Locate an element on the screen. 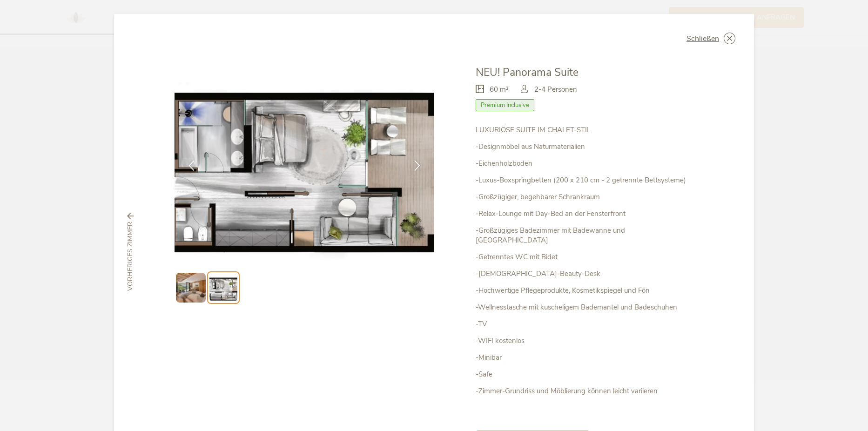 This screenshot has height=431, width=868. p: -Wellnesstasche mit kuscheligem Bademantel und Badeschuhen is located at coordinates (585, 307).